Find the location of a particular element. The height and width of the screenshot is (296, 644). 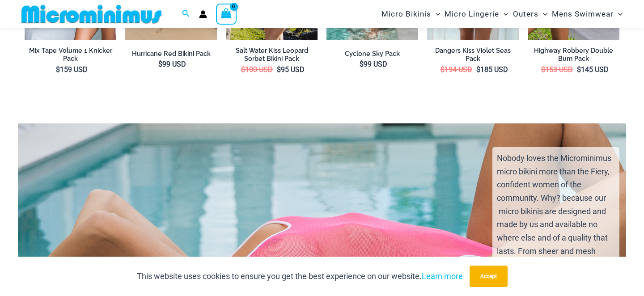

a: Dangers Kiss Violet Seas Pack is located at coordinates (473, 55).